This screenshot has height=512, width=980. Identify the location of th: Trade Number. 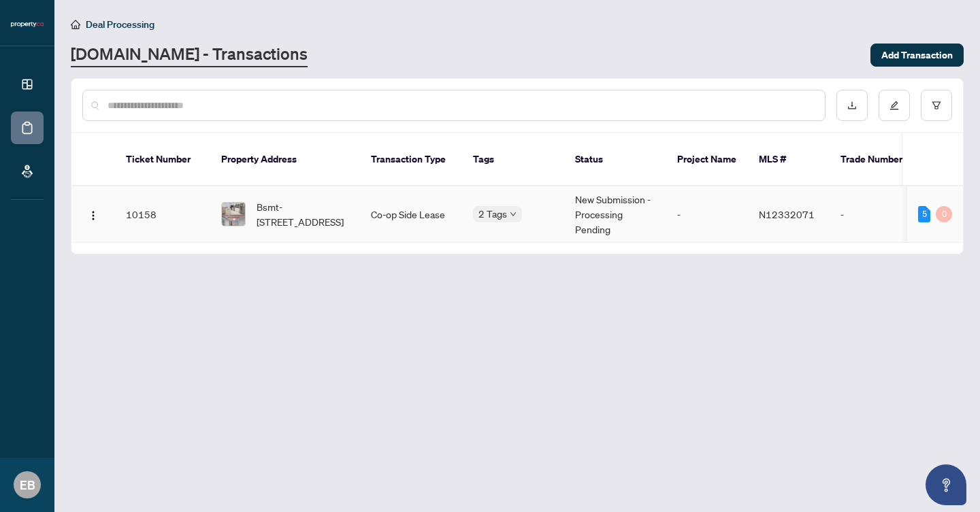
(878, 160).